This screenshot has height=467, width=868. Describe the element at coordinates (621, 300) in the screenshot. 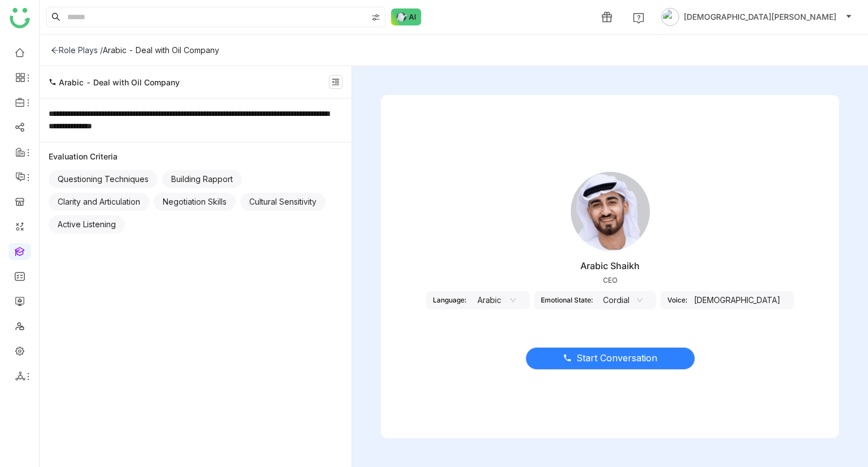

I see `nz-select-item: Cordial` at that location.